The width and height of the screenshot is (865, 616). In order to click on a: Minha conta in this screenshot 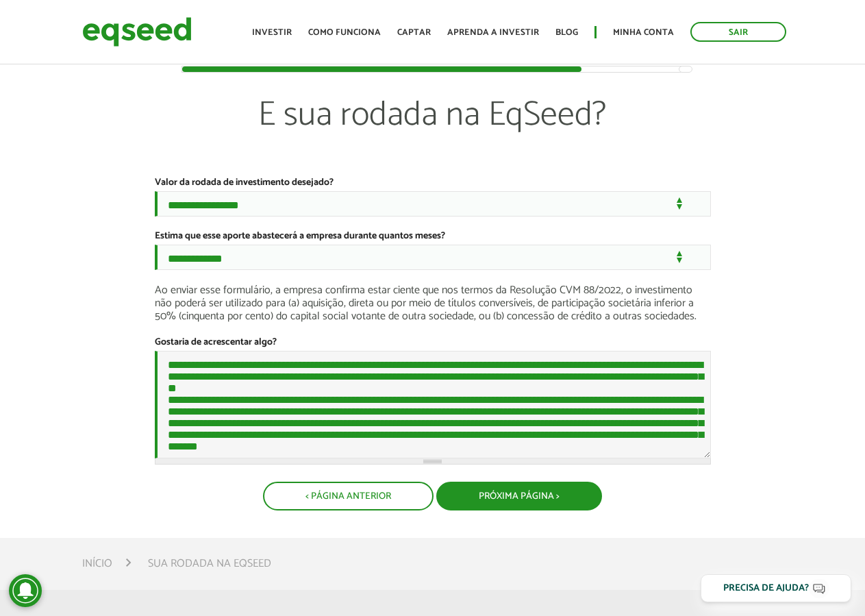, I will do `click(644, 32)`.